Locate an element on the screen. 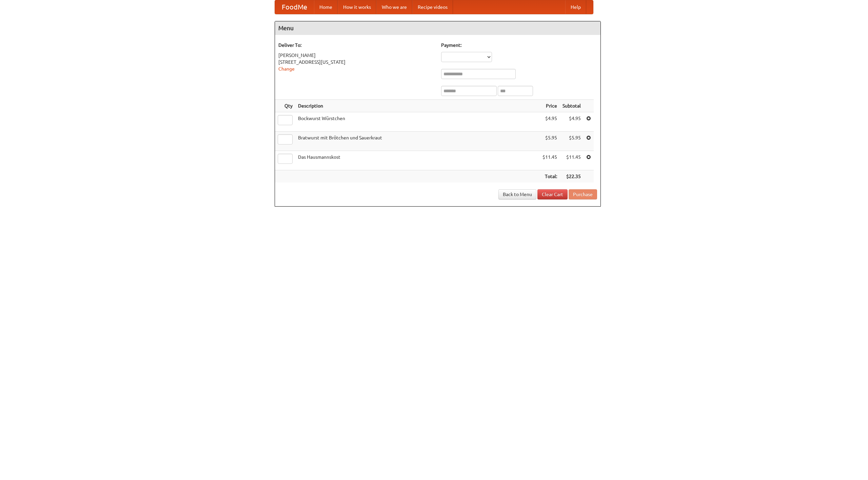 The width and height of the screenshot is (868, 480). h5: Deliver To: is located at coordinates (356, 45).